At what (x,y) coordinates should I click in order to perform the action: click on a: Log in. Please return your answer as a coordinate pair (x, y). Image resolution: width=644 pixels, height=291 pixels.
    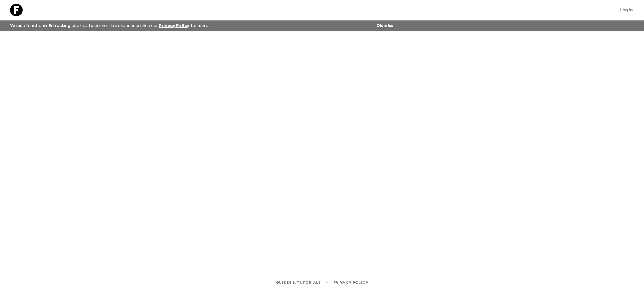
    Looking at the image, I should click on (627, 10).